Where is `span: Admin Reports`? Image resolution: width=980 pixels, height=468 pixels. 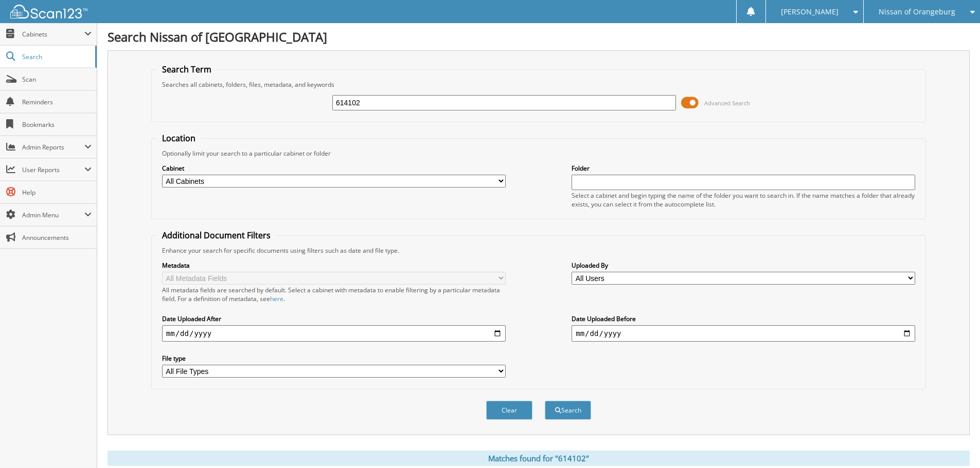
span: Admin Reports is located at coordinates (53, 147).